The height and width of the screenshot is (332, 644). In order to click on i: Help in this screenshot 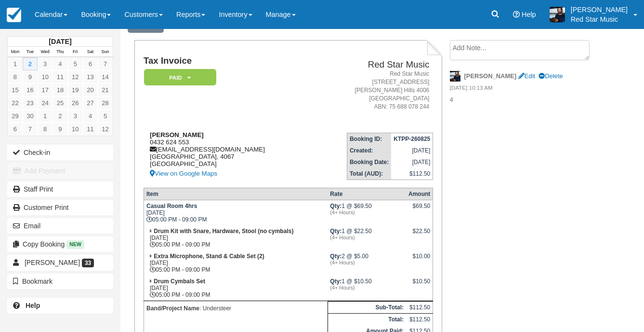, I will do `click(516, 15)`.